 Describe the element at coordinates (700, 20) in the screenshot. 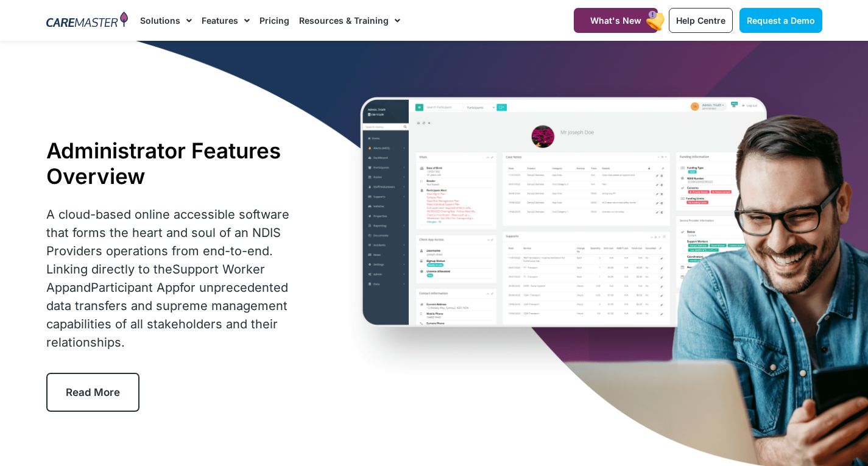

I see `span: Help Centre` at that location.